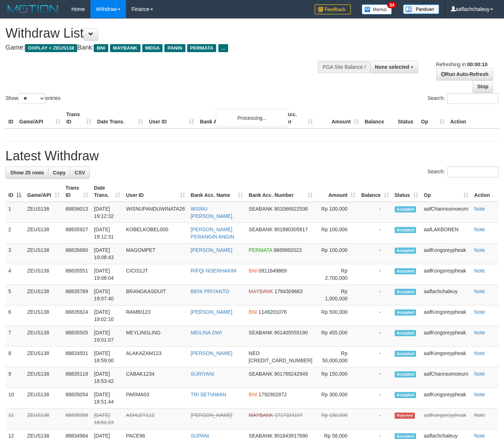  What do you see at coordinates (77, 212) in the screenshot?
I see `td: 88836013` at bounding box center [77, 212].